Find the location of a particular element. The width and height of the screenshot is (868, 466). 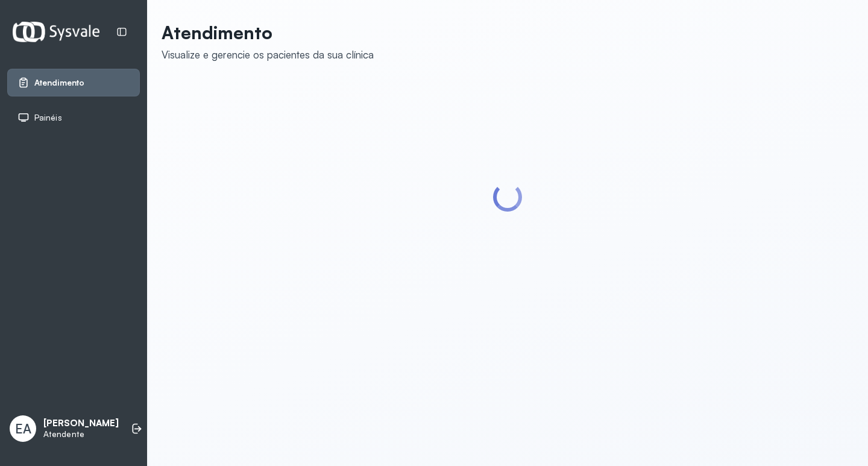

span: Painéis is located at coordinates (48, 117).